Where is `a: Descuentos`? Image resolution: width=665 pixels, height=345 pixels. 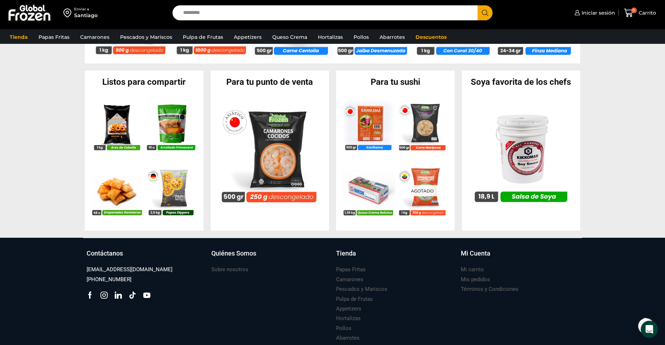 a: Descuentos is located at coordinates (431, 37).